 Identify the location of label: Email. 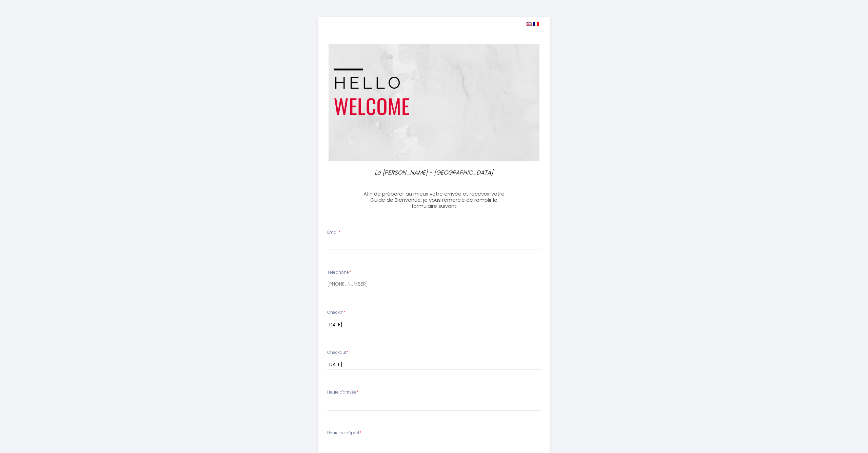
(333, 232).